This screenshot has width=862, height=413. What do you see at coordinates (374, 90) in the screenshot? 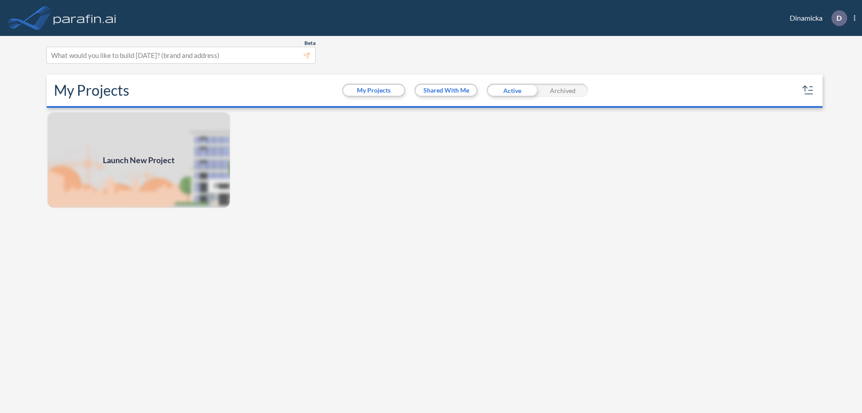
I see `button: My Projects` at bounding box center [374, 90].